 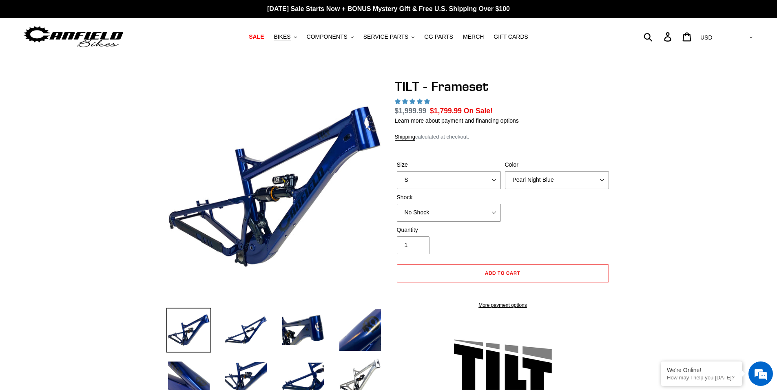 I want to click on a: Shipping, so click(x=405, y=137).